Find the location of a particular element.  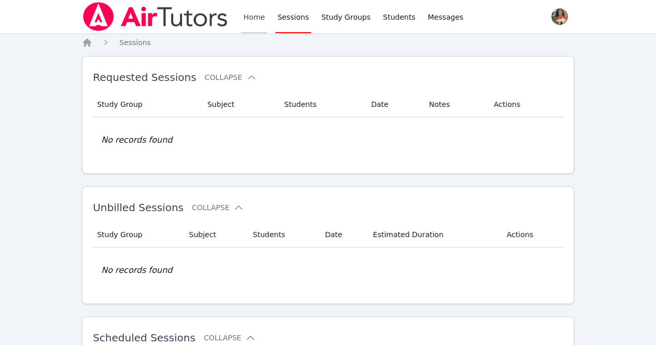

a: Sessions is located at coordinates (135, 43).